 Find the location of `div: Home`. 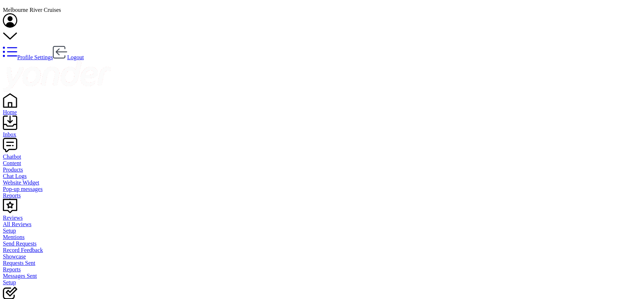

div: Home is located at coordinates (322, 112).